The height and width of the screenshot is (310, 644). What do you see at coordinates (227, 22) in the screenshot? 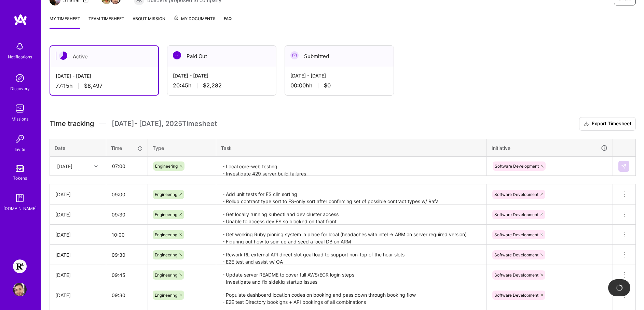
I see `a: FAQ` at bounding box center [227, 22].